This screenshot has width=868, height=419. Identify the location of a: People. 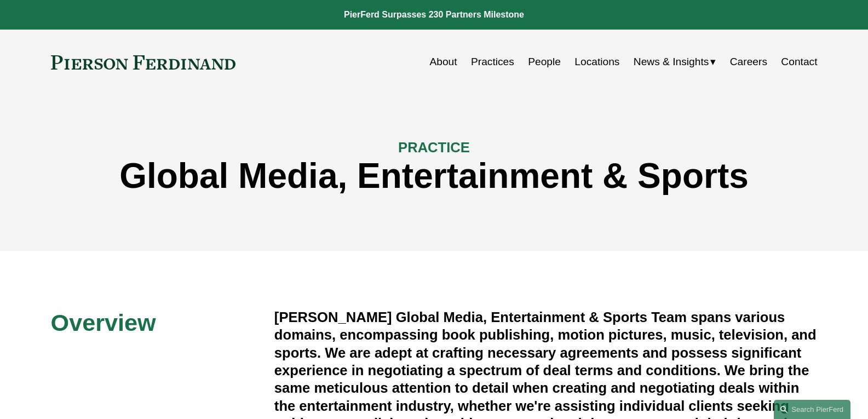
(544, 62).